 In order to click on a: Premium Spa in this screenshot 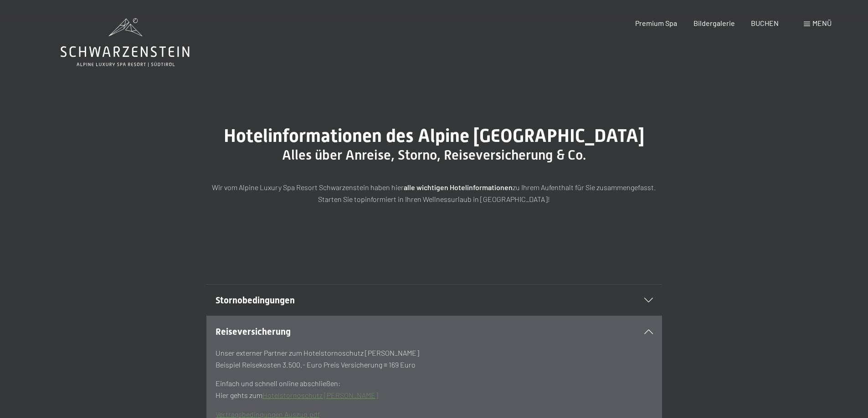, I will do `click(656, 23)`.